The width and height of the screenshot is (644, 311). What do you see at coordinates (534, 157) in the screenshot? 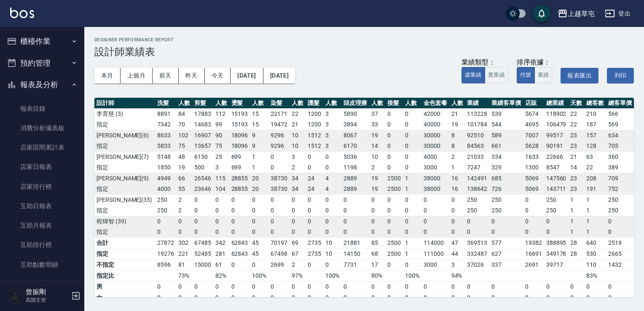
I see `td: 1633` at bounding box center [534, 157].